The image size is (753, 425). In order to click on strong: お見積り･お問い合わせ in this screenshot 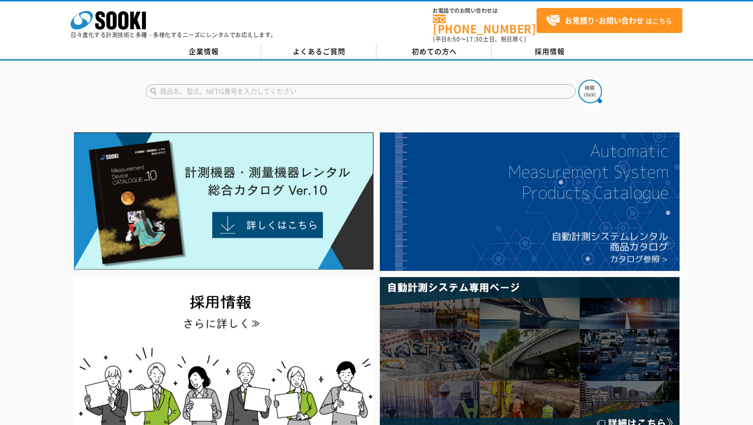, I will do `click(604, 20)`.